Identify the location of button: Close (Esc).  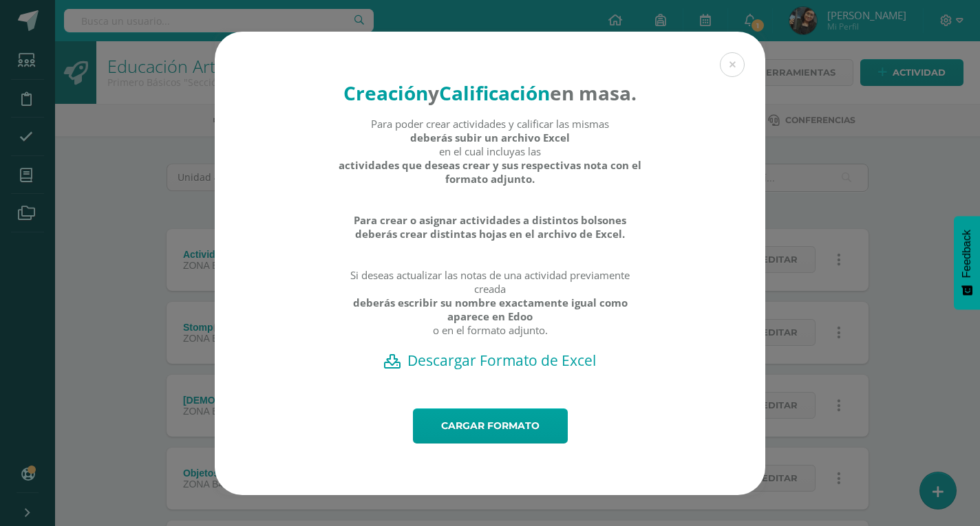
(733, 64).